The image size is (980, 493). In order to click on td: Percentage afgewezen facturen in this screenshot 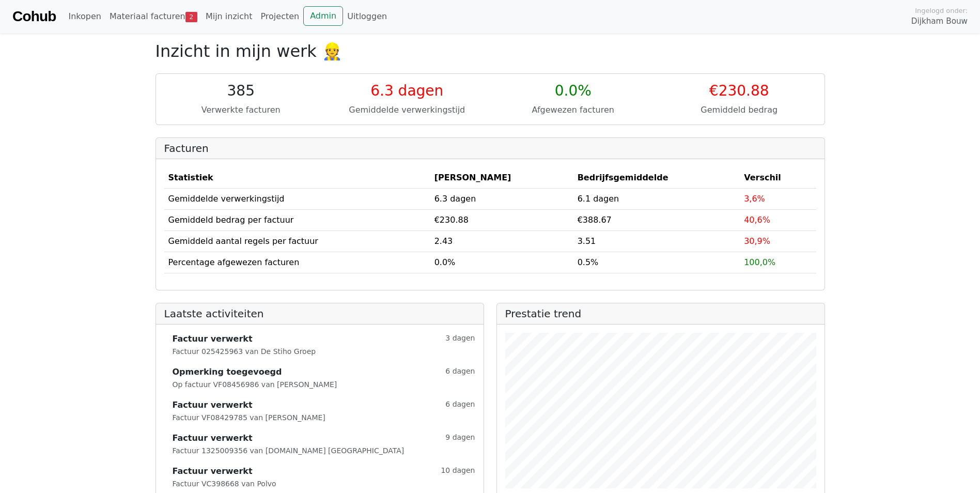, I will do `click(297, 262)`.